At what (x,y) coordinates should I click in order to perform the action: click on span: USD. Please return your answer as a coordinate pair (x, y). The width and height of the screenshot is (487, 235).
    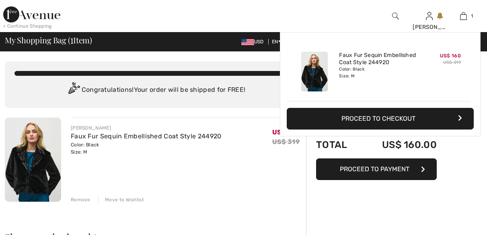
    Looking at the image, I should click on (254, 42).